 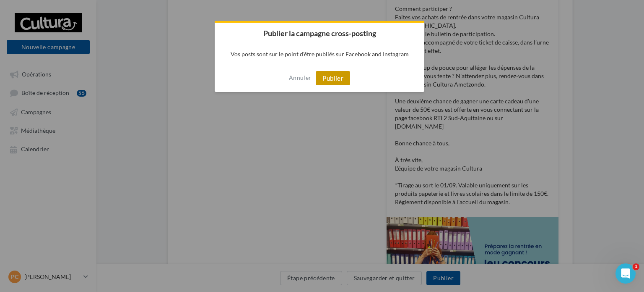 What do you see at coordinates (333, 78) in the screenshot?
I see `button: Publier` at bounding box center [333, 78].